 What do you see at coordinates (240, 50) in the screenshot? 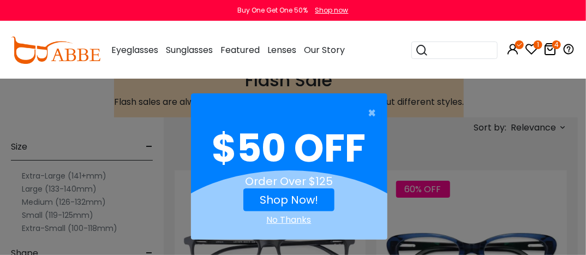
I see `span: Featured` at bounding box center [240, 50].